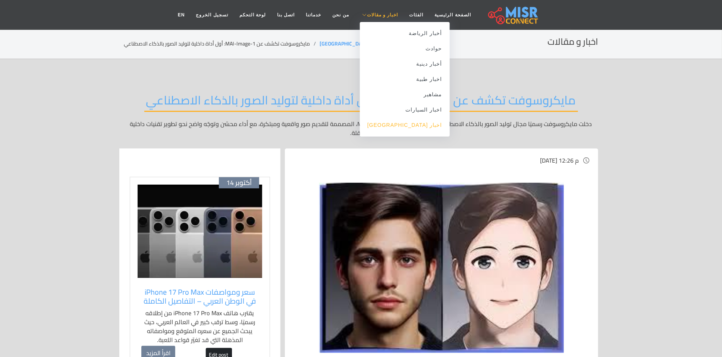  I want to click on span: أكتوبر 14, so click(239, 183).